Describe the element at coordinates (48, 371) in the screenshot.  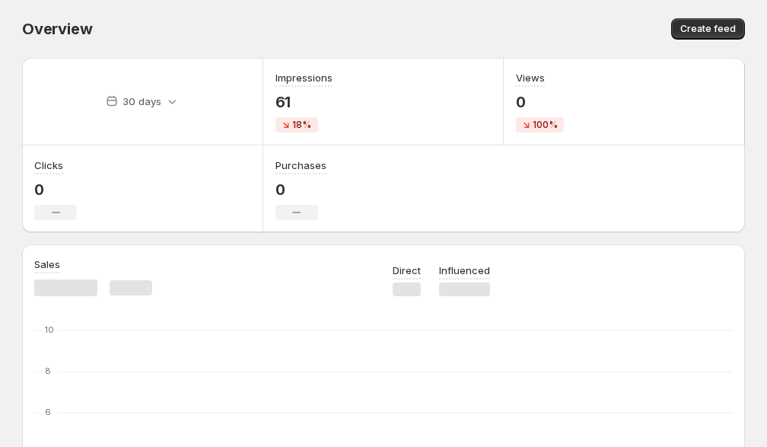
I see `text: 8` at that location.